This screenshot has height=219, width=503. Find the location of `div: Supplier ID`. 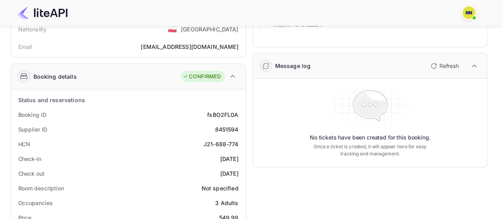

div: Supplier ID is located at coordinates (33, 129).